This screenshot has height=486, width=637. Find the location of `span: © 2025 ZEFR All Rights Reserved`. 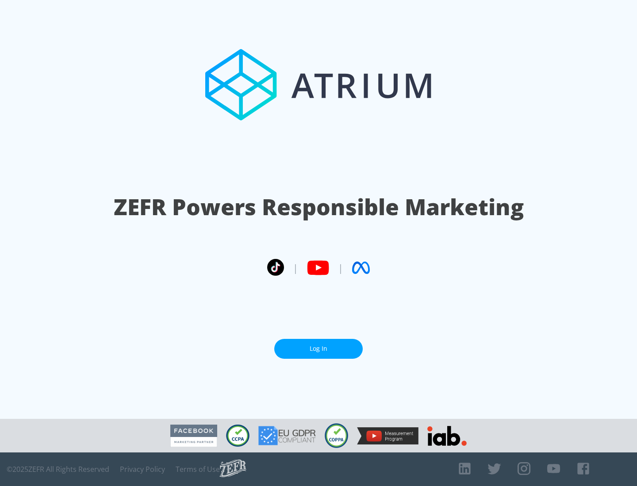

span: © 2025 ZEFR All Rights Reserved is located at coordinates (58, 470).